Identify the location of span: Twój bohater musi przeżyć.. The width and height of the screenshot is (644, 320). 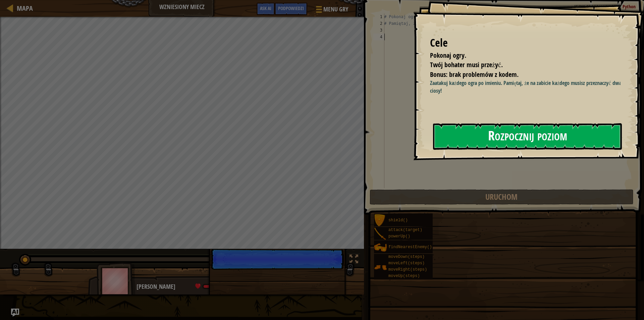
(466, 64).